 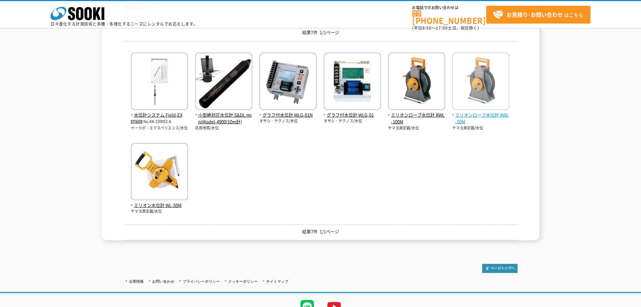 What do you see at coordinates (535, 14) in the screenshot?
I see `strong: お見積り･お問い合わせ` at bounding box center [535, 14].